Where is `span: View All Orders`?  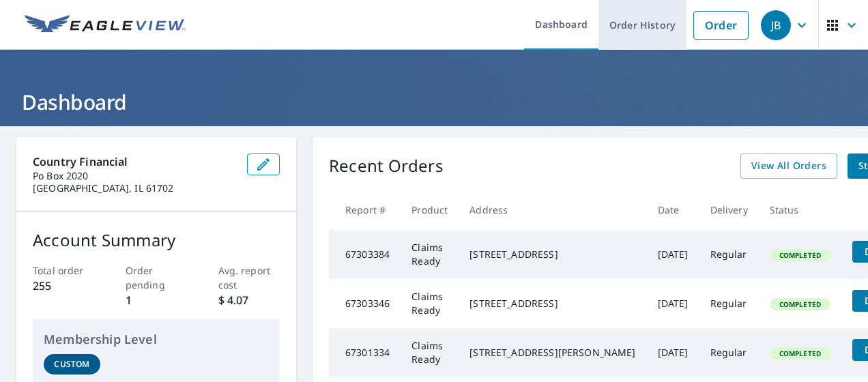 span: View All Orders is located at coordinates (789, 166).